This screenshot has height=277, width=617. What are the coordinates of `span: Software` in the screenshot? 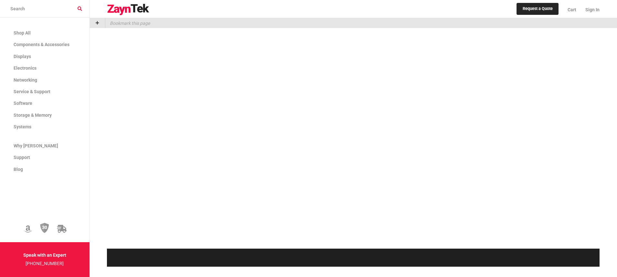 It's located at (23, 103).